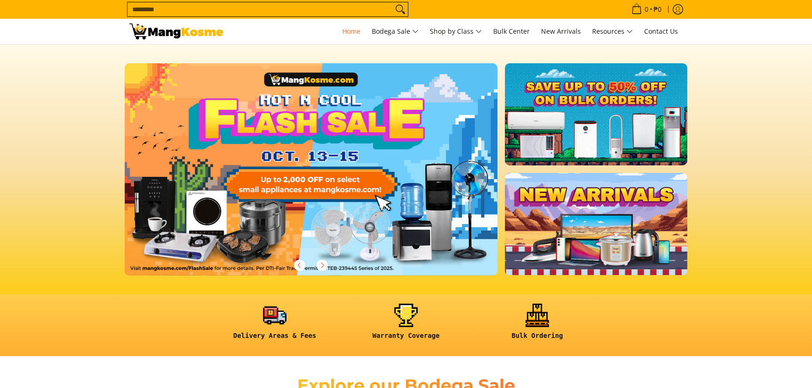 The height and width of the screenshot is (388, 812). Describe the element at coordinates (561, 31) in the screenshot. I see `a: New Arrivals` at that location.